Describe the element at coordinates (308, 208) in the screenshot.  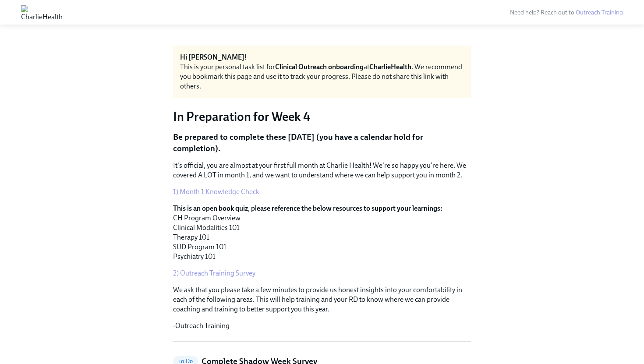
I see `strong: This is an open book quiz, please reference the below resources to support your learnings:` at that location.